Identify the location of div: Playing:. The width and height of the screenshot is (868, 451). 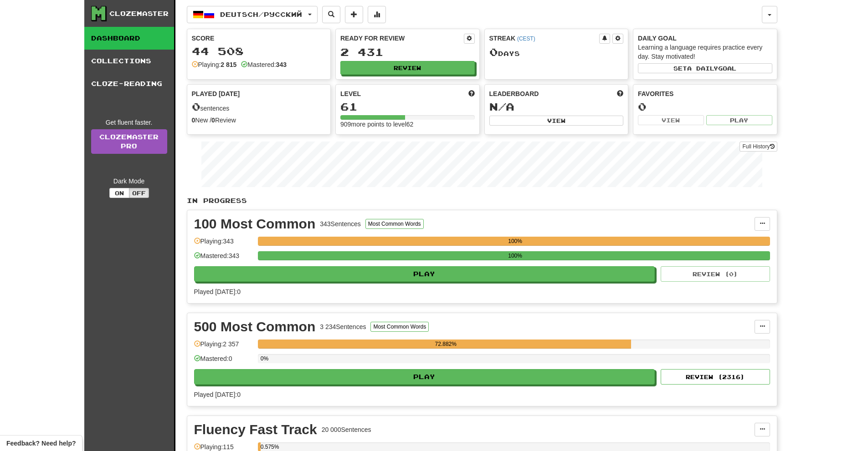
(214, 65).